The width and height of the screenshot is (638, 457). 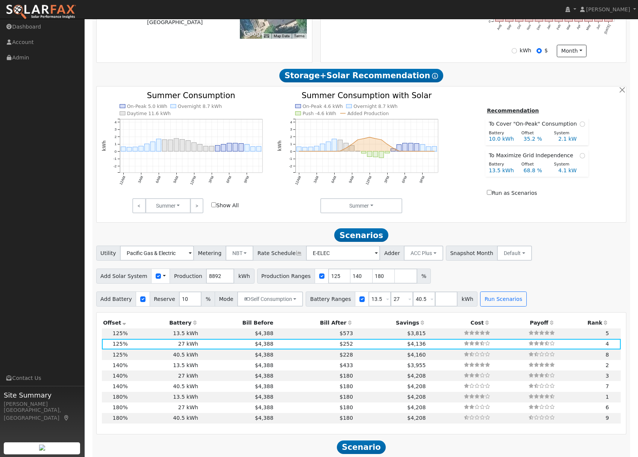 I want to click on input: kWh, so click(x=514, y=51).